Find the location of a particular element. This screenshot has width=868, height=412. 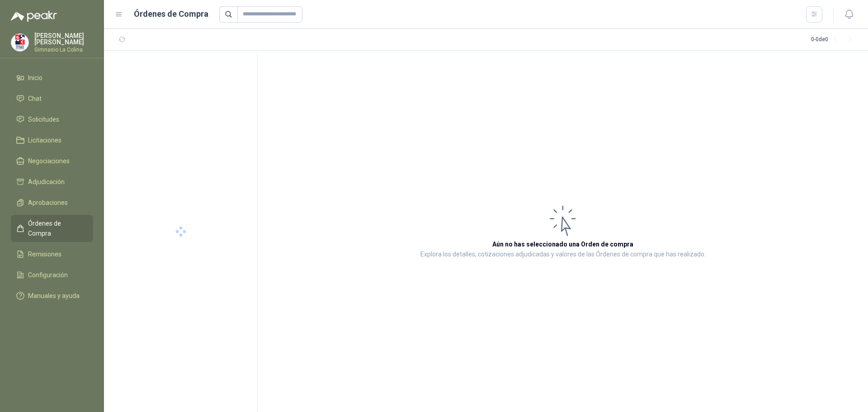

span: Adjudicación is located at coordinates (46, 182).